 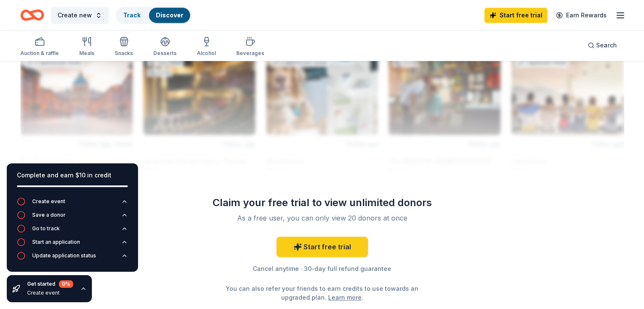 What do you see at coordinates (153, 15) in the screenshot?
I see `button: TrackDiscover` at bounding box center [153, 15].